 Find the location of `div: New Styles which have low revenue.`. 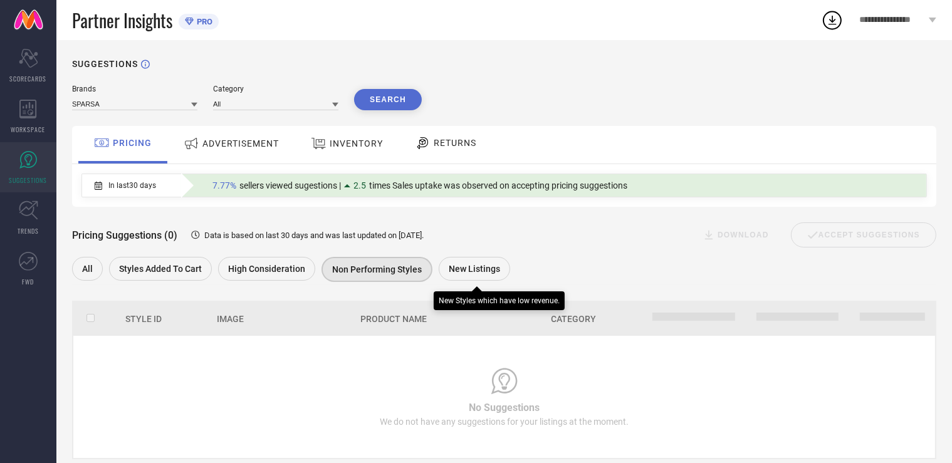

div: New Styles which have low revenue. is located at coordinates (499, 301).